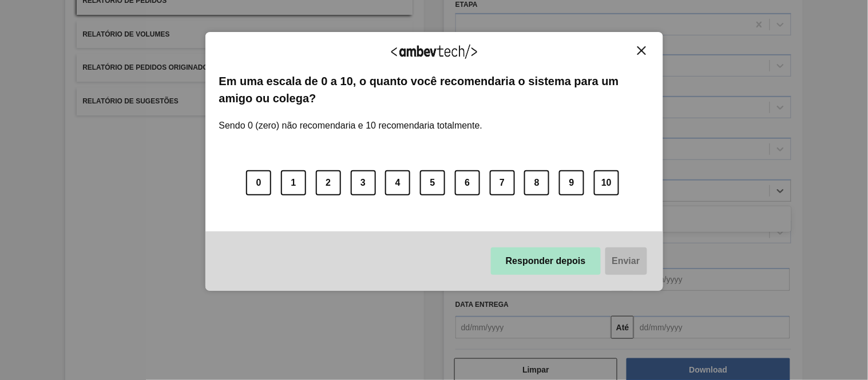 The height and width of the screenshot is (380, 868). I want to click on button: 8, so click(537, 183).